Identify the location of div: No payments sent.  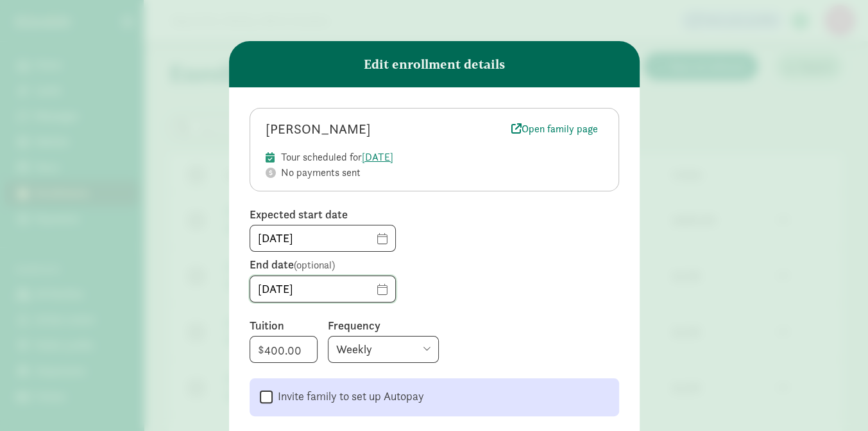
(442, 173).